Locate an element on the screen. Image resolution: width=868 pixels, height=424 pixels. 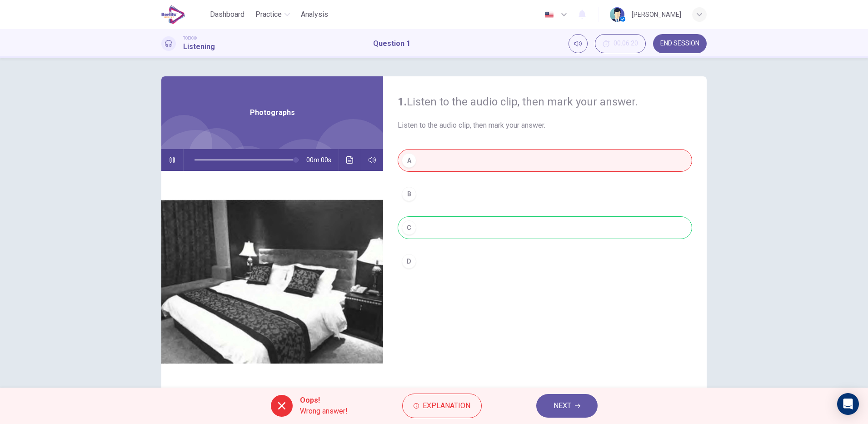
div: Open Intercom Messenger is located at coordinates (848, 404).